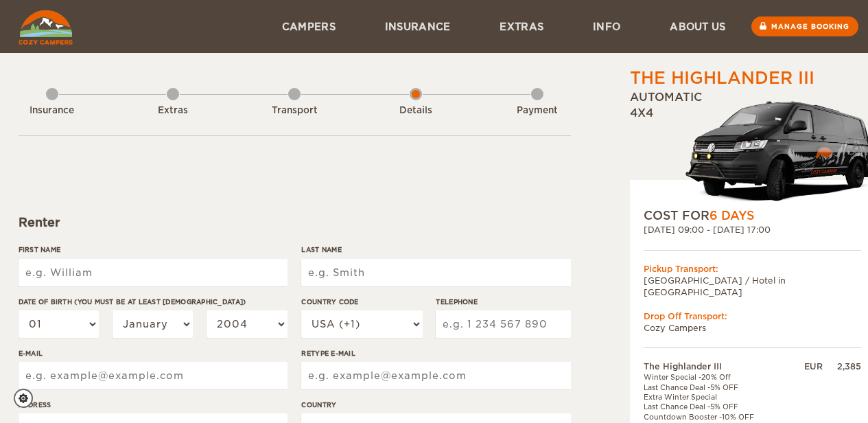 Image resolution: width=868 pixels, height=423 pixels. What do you see at coordinates (752, 316) in the screenshot?
I see `div: Drop Off Transport:` at bounding box center [752, 316].